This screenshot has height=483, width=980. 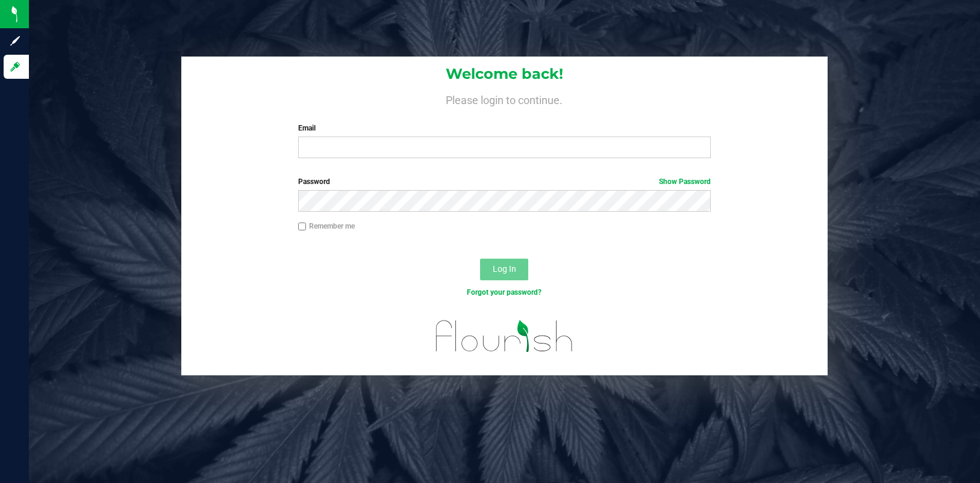 What do you see at coordinates (504, 336) in the screenshot?
I see `img: flourish_logo.svg` at bounding box center [504, 336].